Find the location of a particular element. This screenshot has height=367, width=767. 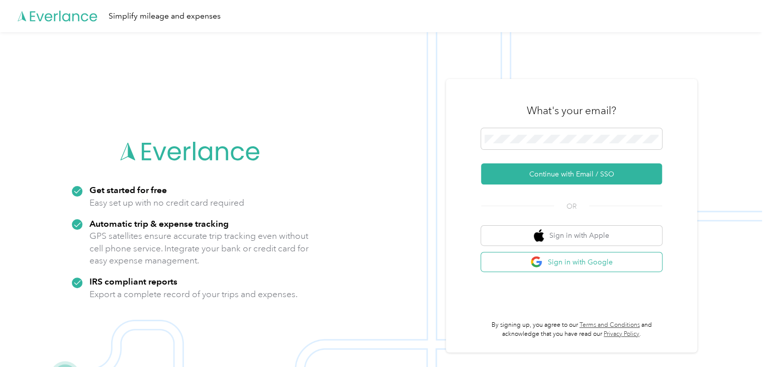

button: Continue with Email / SSO is located at coordinates (572, 174).